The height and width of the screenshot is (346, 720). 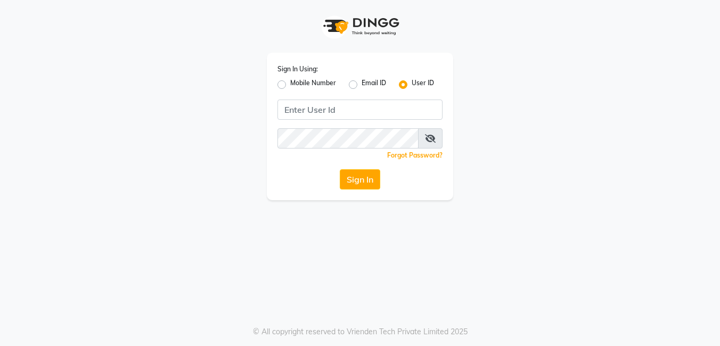 What do you see at coordinates (374, 85) in the screenshot?
I see `label: Email ID` at bounding box center [374, 85].